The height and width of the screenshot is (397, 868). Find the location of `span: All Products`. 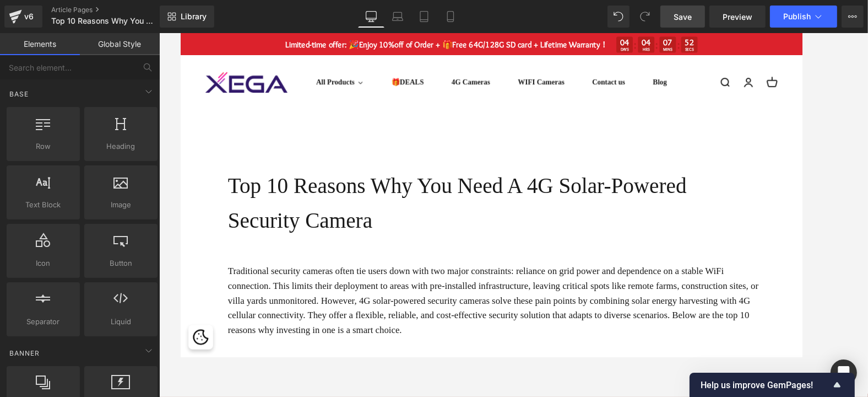

span: All Products is located at coordinates (166, 53).